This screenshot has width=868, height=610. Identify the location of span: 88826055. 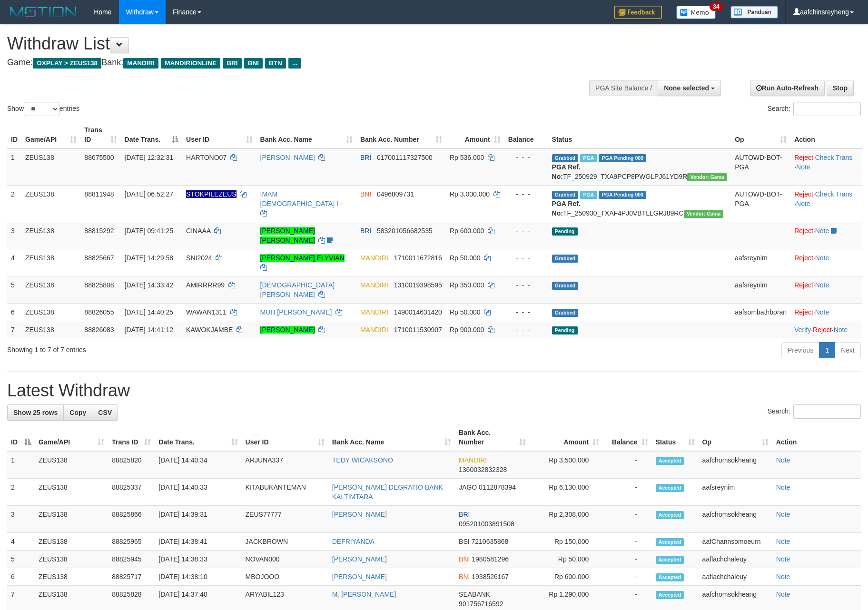
(99, 312).